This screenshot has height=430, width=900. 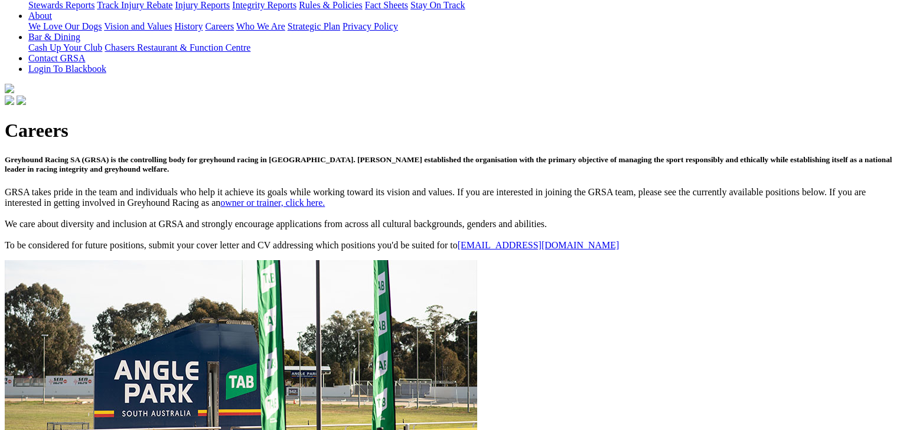 I want to click on a: owner or trainer, click here., so click(x=272, y=203).